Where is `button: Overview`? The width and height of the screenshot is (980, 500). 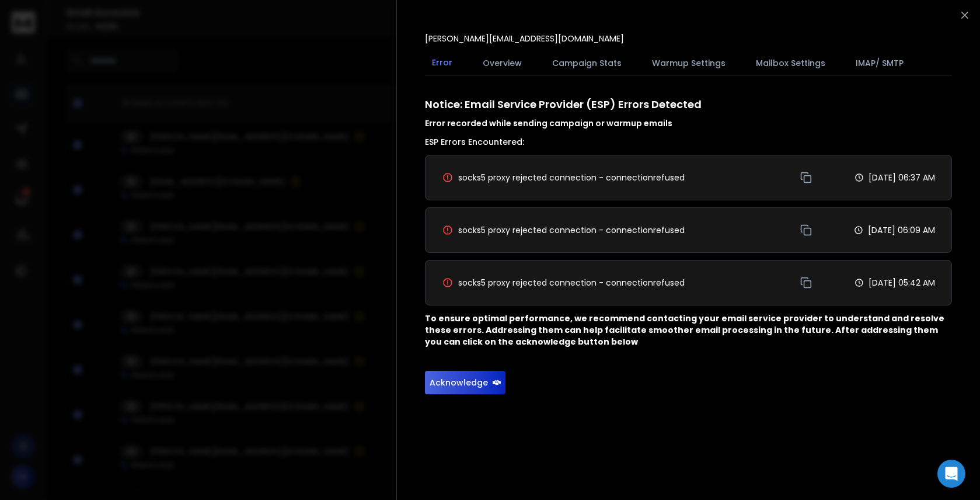
button: Overview is located at coordinates (502, 63).